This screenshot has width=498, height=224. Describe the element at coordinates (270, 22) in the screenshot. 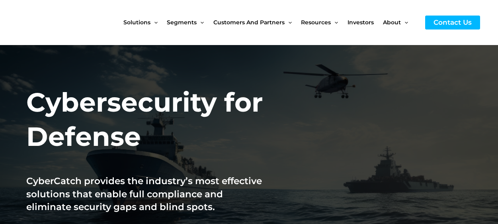

I see `nav: Site Navigation: New Main Menu` at that location.